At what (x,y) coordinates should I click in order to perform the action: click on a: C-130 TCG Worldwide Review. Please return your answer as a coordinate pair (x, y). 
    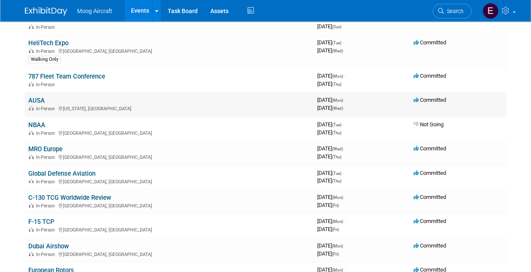
    Looking at the image, I should click on (70, 198).